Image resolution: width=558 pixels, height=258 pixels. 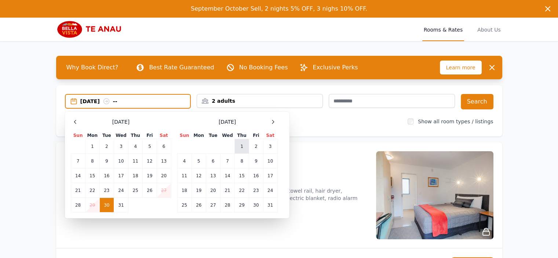 What do you see at coordinates (279, 8) in the screenshot?
I see `span: September October Sell, 2 nights 5% OFF, 3 nighs 10% OFF.` at bounding box center [279, 8].